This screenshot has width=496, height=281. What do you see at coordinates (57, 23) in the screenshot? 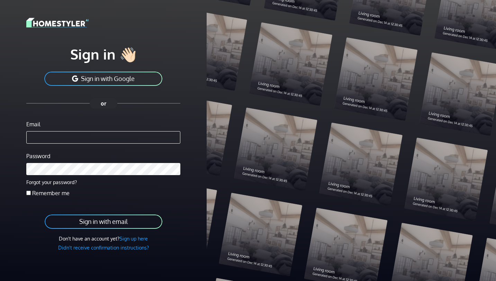
I see `img: logo-3de290ba35641baa71223ecac5eacb59cb85b4c7fdf211dc9aaecaaee71ea2f8.svg` at bounding box center [57, 23].